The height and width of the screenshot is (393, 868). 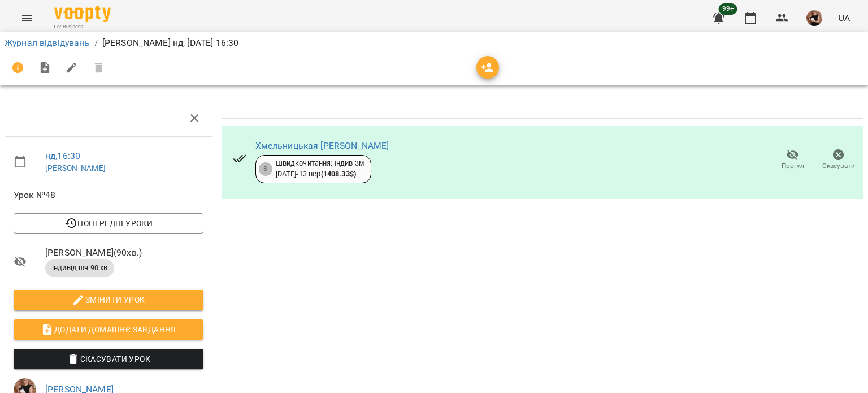 What do you see at coordinates (793, 166) in the screenshot?
I see `span: Прогул` at bounding box center [793, 166].